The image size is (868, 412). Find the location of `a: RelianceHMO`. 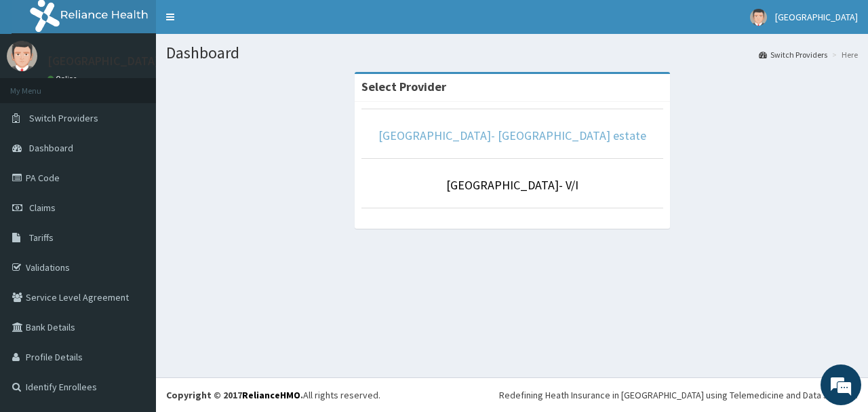

a: RelianceHMO is located at coordinates (272, 395).